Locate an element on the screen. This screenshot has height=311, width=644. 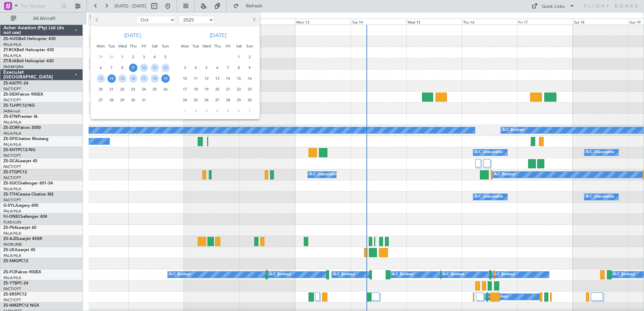
span: 25 is located at coordinates (195, 100).